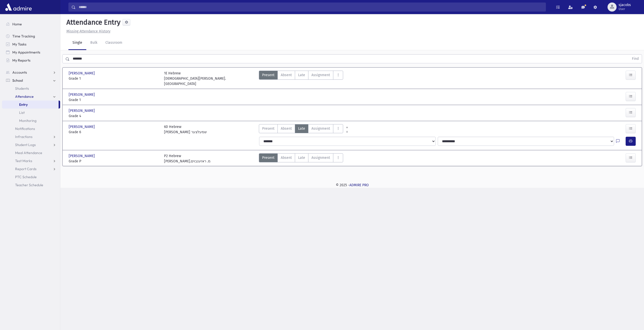 The image size is (644, 330). What do you see at coordinates (30, 104) in the screenshot?
I see `a: Entry` at bounding box center [30, 104].